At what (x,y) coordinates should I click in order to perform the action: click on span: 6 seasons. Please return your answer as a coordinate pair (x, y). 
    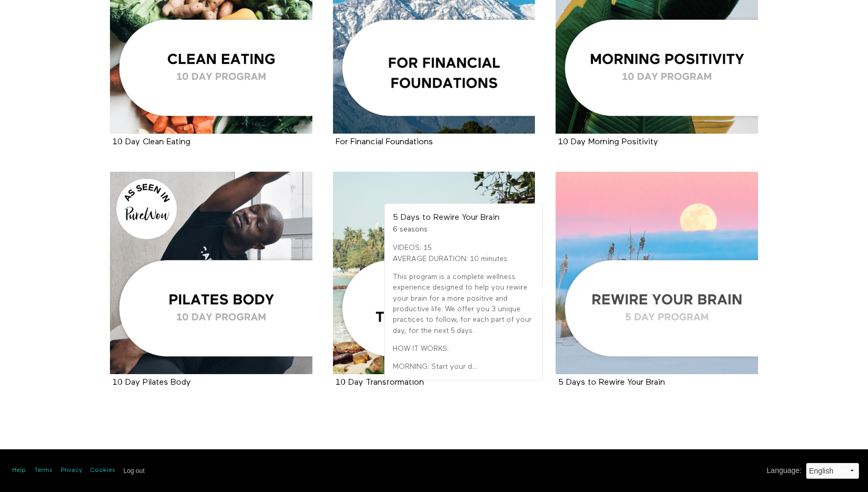
    Looking at the image, I should click on (410, 230).